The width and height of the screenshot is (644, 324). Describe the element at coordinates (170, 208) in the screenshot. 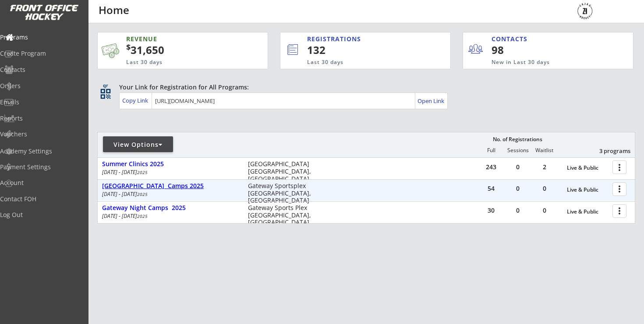

I see `div: Gateway Night Camps 2025` at that location.